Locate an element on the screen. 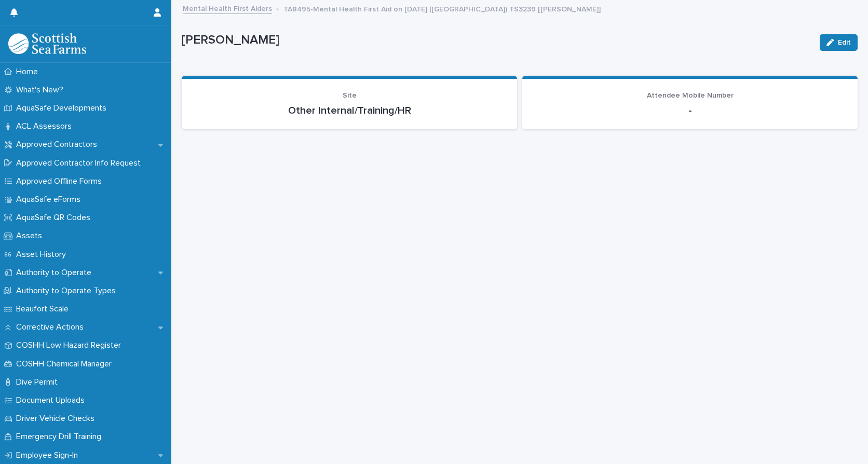 The width and height of the screenshot is (868, 464). p: AquaSafe Developments is located at coordinates (63, 108).